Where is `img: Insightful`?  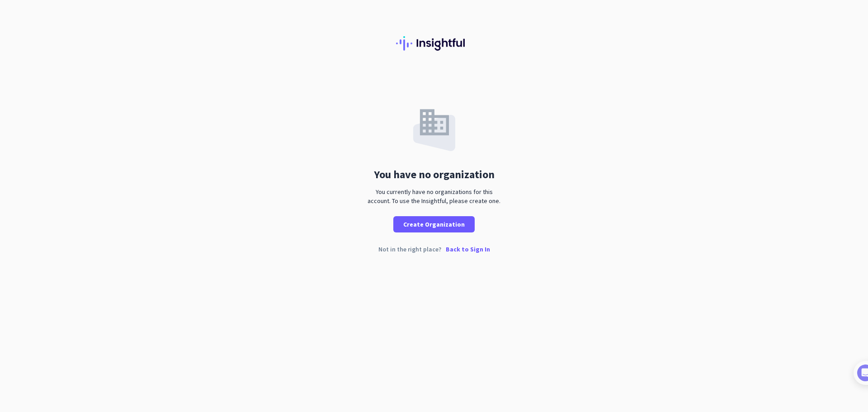
img: Insightful is located at coordinates (434, 43).